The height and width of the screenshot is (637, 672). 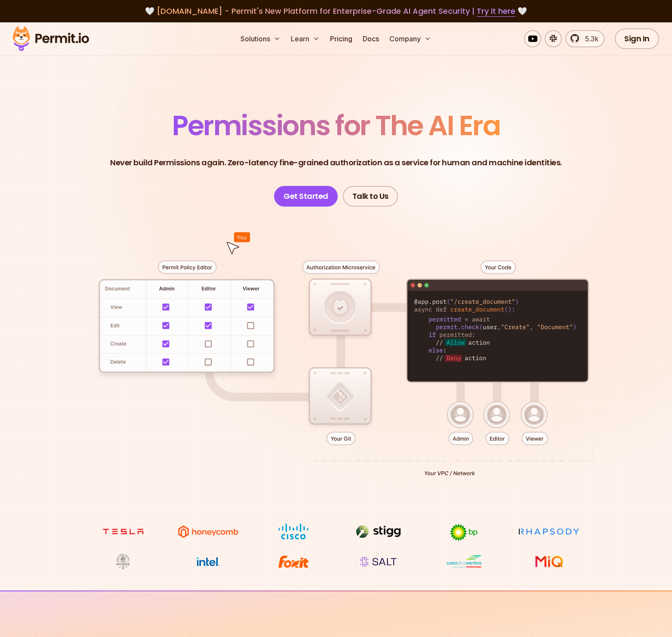 I want to click on img: Permit logo, so click(x=51, y=39).